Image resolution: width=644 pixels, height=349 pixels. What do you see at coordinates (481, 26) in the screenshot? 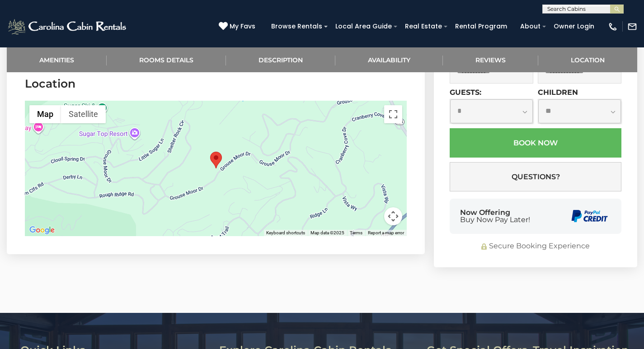
I see `a: Rental Program` at bounding box center [481, 26].